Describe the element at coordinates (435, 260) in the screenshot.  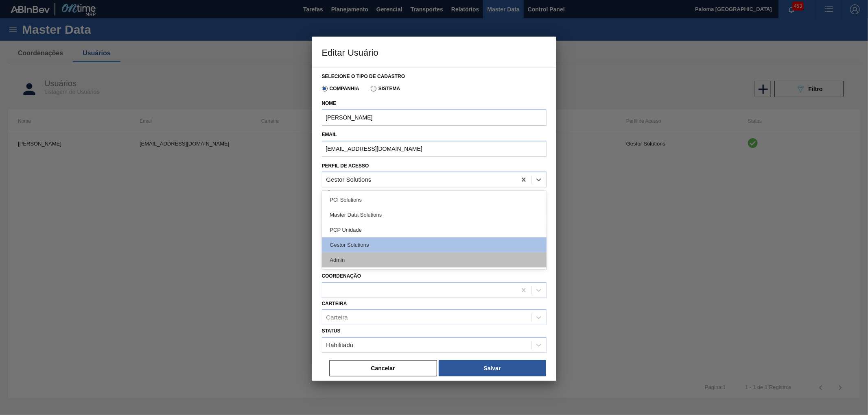
I see `div: Admin` at that location.